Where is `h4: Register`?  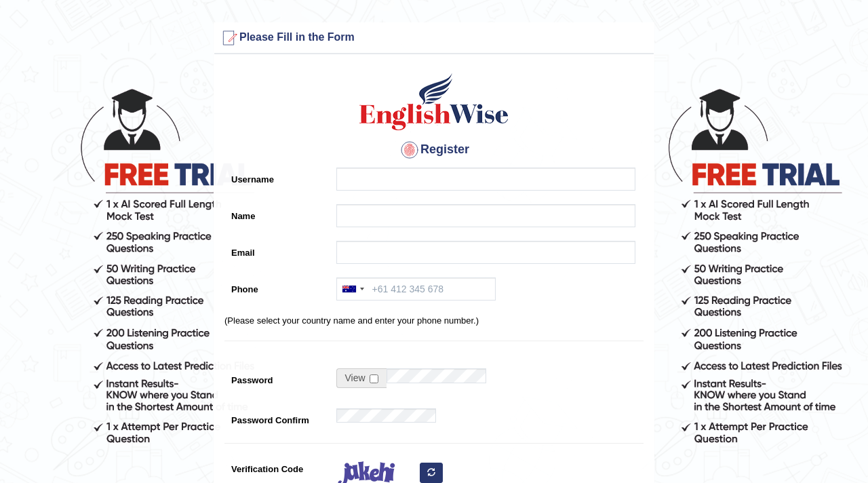 h4: Register is located at coordinates (434, 150).